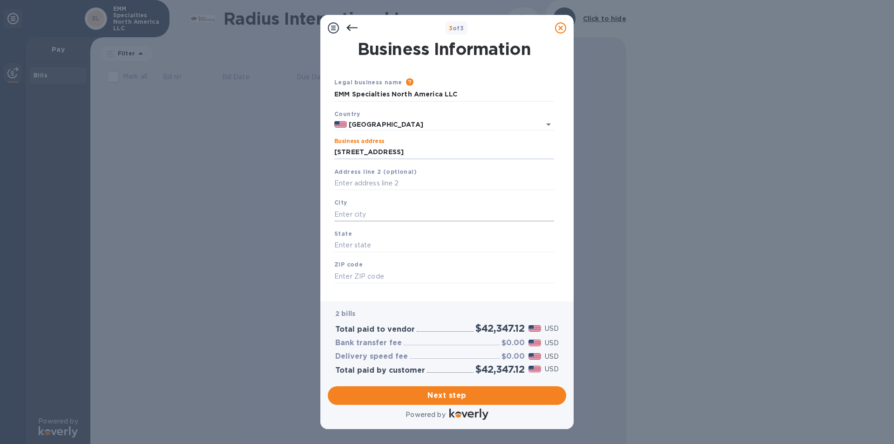 The width and height of the screenshot is (894, 444). I want to click on span: 3, so click(451, 28).